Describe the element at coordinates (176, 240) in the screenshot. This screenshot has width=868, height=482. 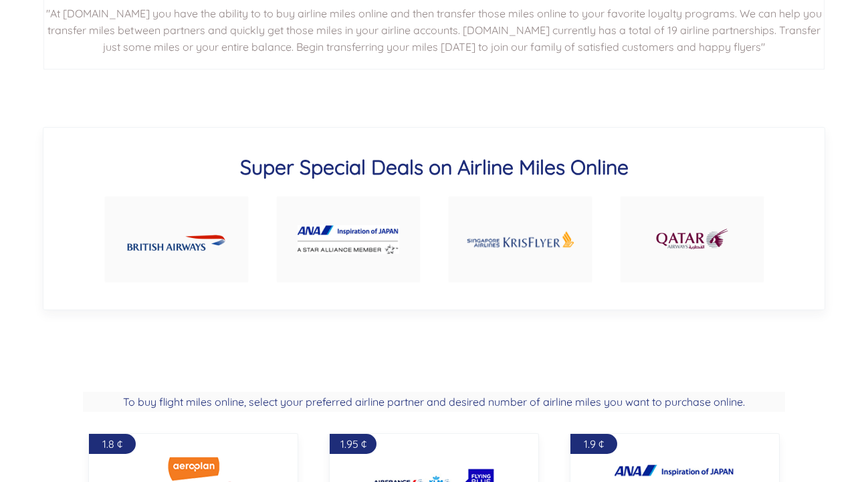
I see `img: Buy British Airways airline miles online` at that location.